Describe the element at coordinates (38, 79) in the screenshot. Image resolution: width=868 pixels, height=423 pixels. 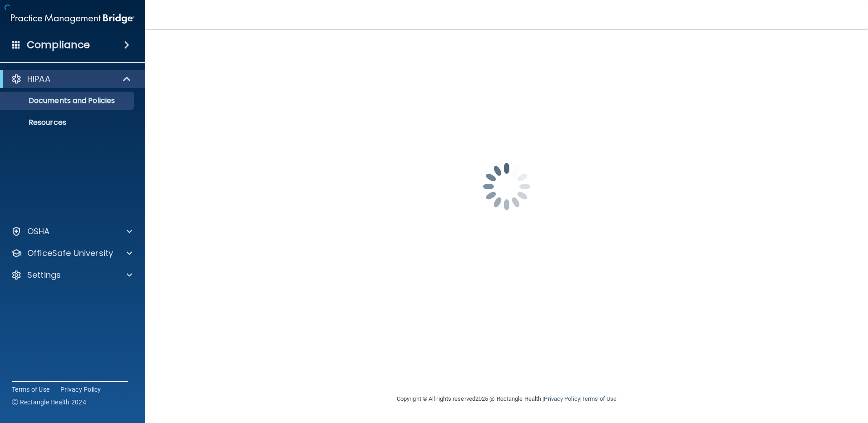
I see `p: HIPAA` at that location.